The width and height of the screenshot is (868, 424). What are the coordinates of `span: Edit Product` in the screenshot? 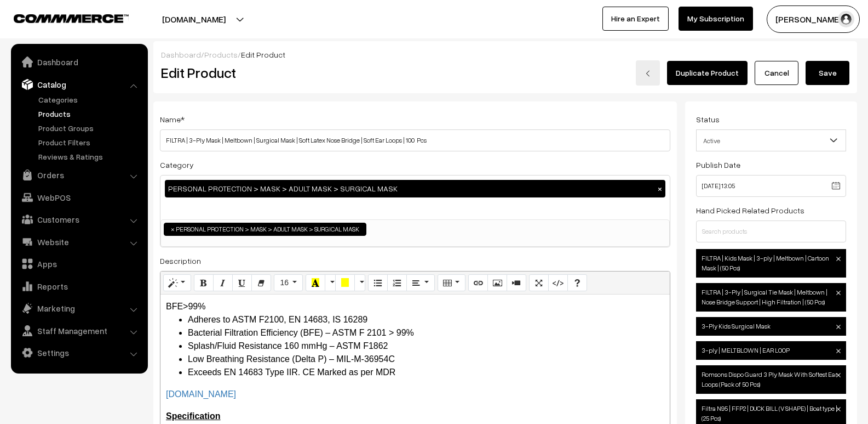 It's located at (263, 55).